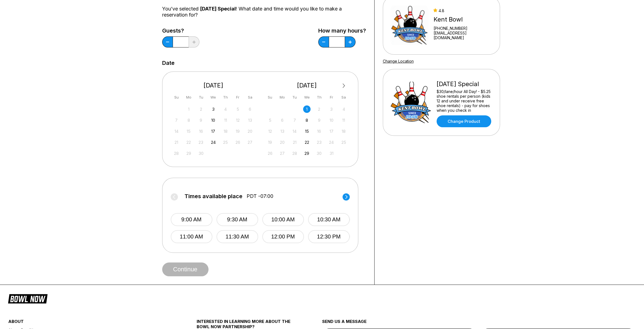  I want to click on span: Times available place, so click(213, 196).